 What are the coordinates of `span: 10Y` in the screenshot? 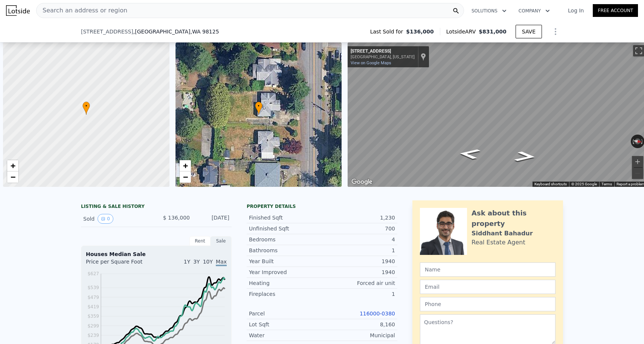 It's located at (208, 262).